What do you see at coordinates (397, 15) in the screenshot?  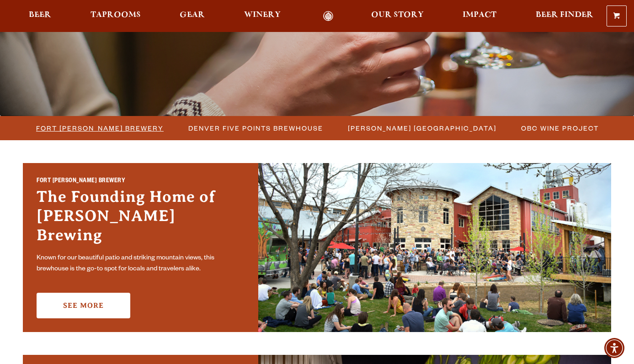 I see `span: Our Story` at bounding box center [397, 15].